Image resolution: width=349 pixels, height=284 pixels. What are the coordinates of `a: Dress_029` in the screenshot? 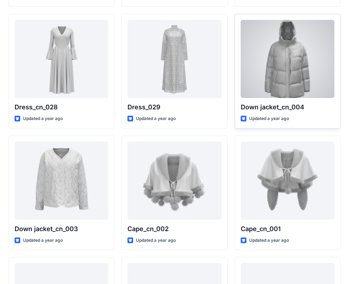 It's located at (174, 59).